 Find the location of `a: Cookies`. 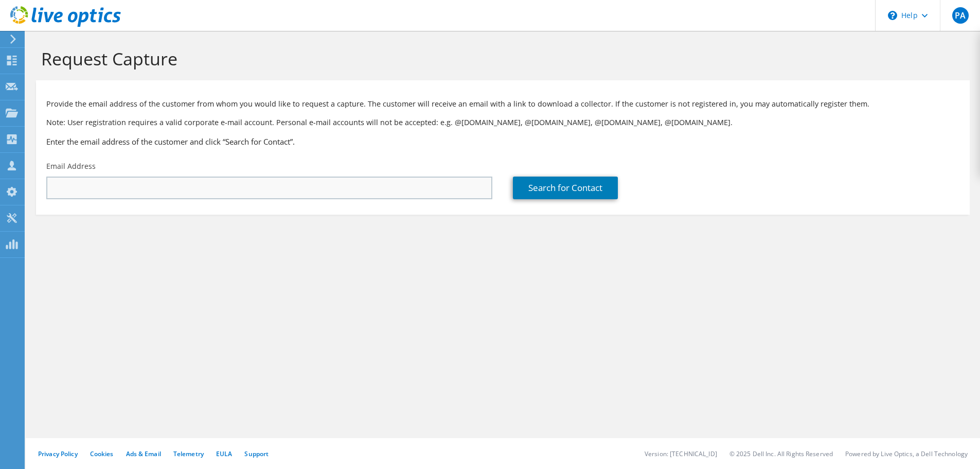

a: Cookies is located at coordinates (102, 453).